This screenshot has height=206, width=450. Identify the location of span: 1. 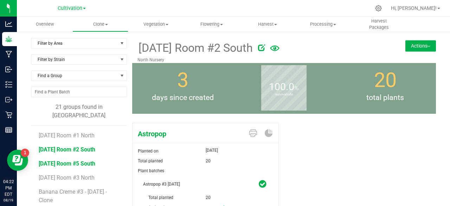
(4, 4).